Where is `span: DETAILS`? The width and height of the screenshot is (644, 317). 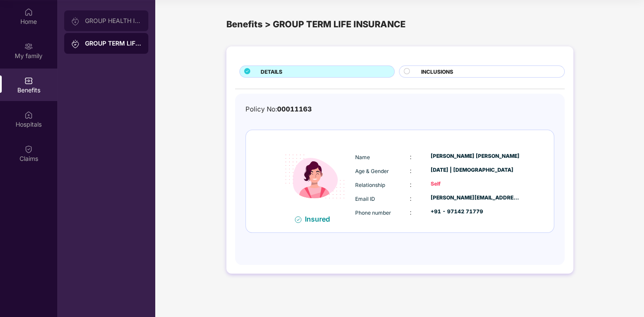
span: DETAILS is located at coordinates (272, 72).